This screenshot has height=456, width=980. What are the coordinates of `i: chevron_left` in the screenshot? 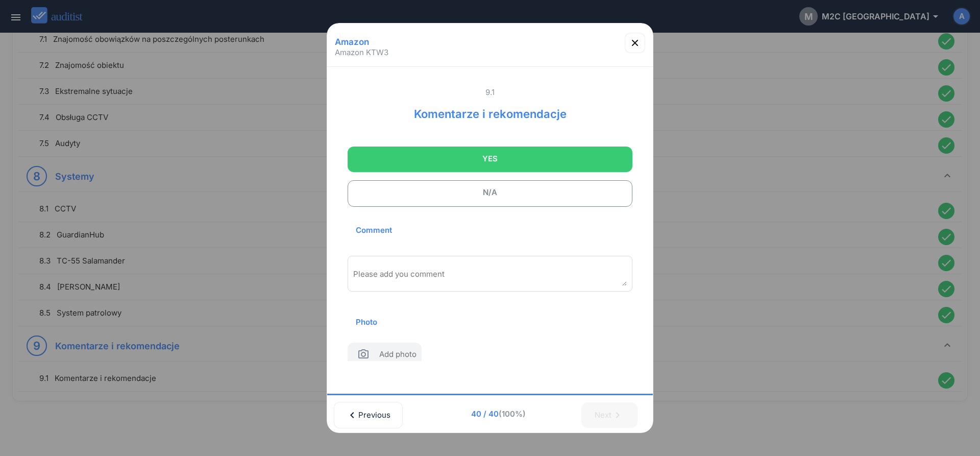 It's located at (352, 415).